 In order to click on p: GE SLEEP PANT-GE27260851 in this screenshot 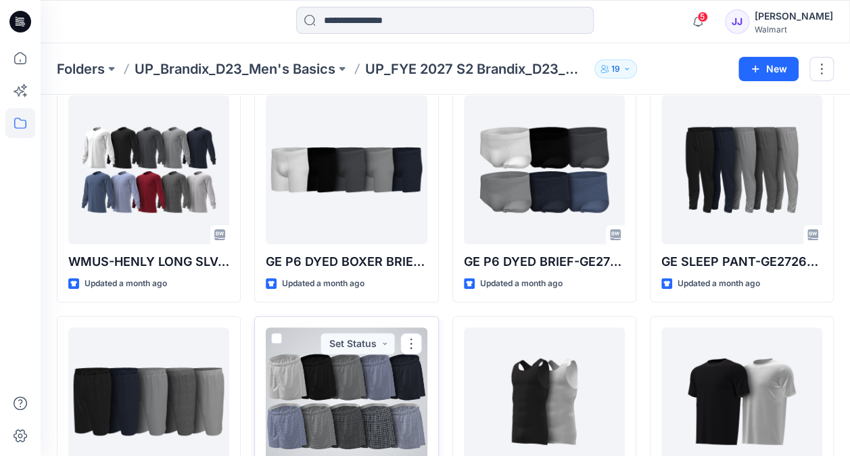, I will do `click(742, 262)`.